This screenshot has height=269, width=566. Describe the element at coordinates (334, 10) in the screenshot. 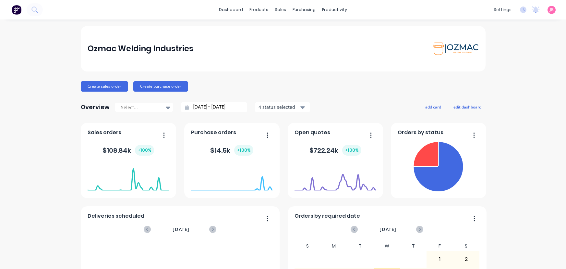

I see `div: productivity` at that location.